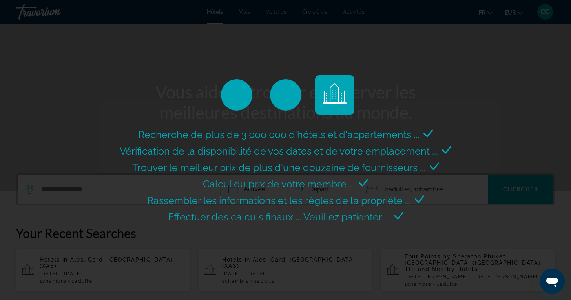 Image resolution: width=571 pixels, height=300 pixels. I want to click on span: Effectuer des calculs finaux ... Veuillez patienter ..., so click(279, 217).